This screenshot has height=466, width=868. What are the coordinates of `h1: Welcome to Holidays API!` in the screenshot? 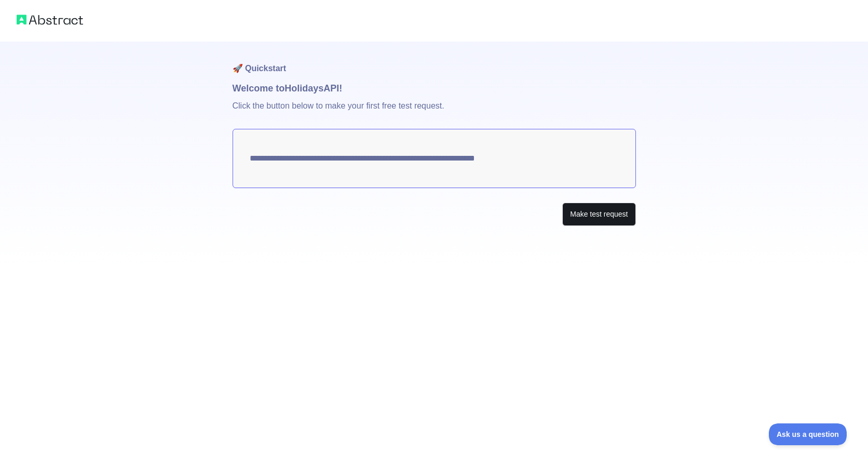 It's located at (434, 88).